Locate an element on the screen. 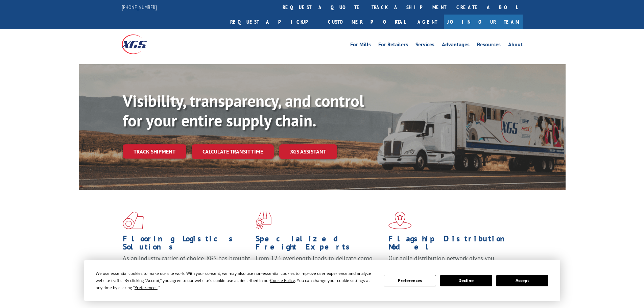  h1: Specialized Freight Experts is located at coordinates (319, 244).